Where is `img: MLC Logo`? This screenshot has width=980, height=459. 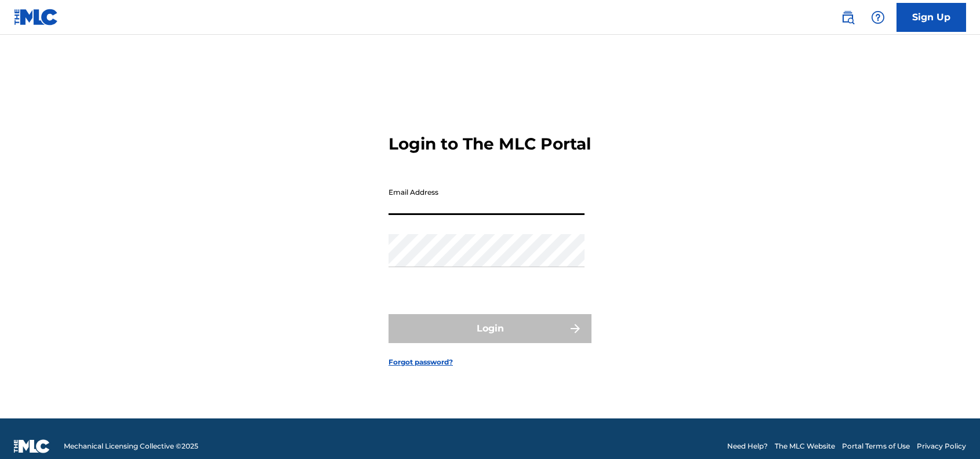 img: MLC Logo is located at coordinates (36, 17).